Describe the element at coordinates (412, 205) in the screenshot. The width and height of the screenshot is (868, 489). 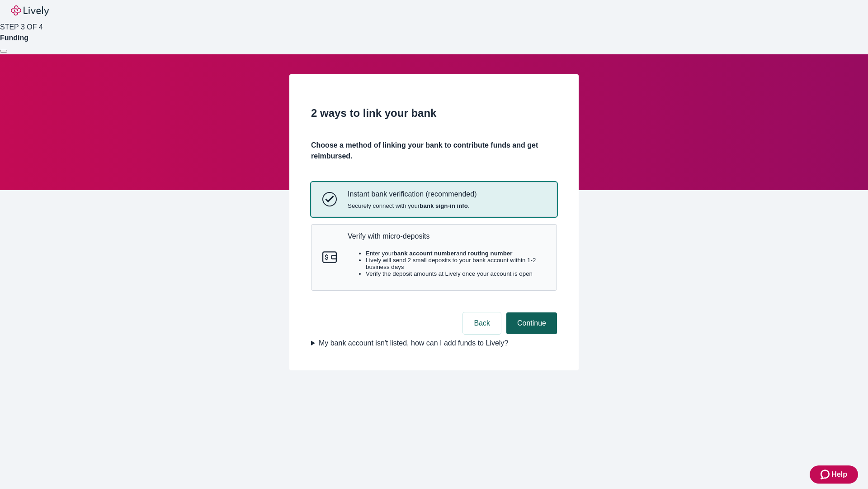
I see `span: Securely connect with your .` at that location.